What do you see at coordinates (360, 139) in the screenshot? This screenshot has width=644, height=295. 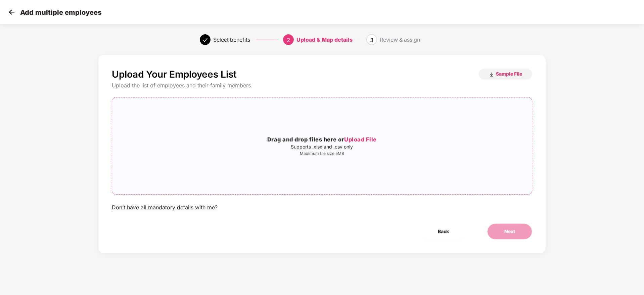 I see `span: Upload File` at bounding box center [360, 139].